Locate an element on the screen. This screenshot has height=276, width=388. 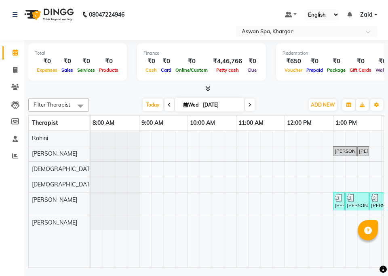
div: Finance is located at coordinates (201, 53).